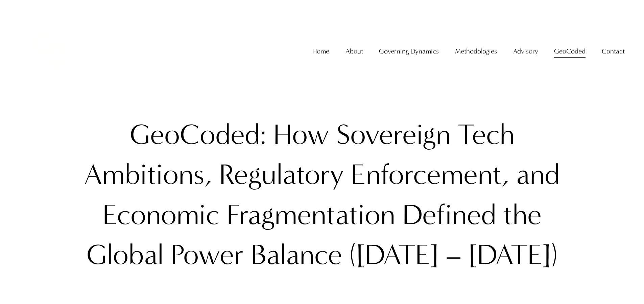  Describe the element at coordinates (354, 51) in the screenshot. I see `span: About` at that location.